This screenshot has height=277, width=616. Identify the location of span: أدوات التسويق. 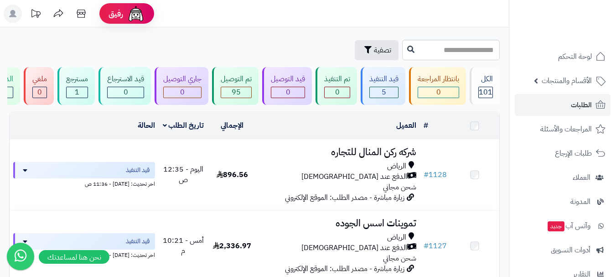
(571, 250).